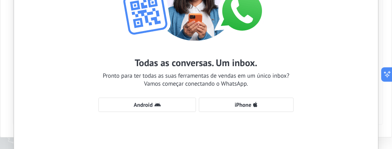 The width and height of the screenshot is (392, 149). I want to click on button: iPhone, so click(246, 105).